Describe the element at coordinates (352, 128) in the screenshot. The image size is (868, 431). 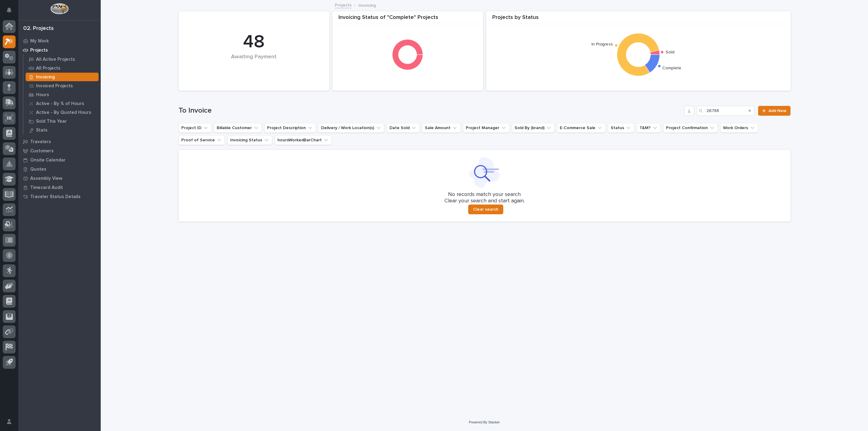
I see `button: Delivery / Work Location(s)` at that location.